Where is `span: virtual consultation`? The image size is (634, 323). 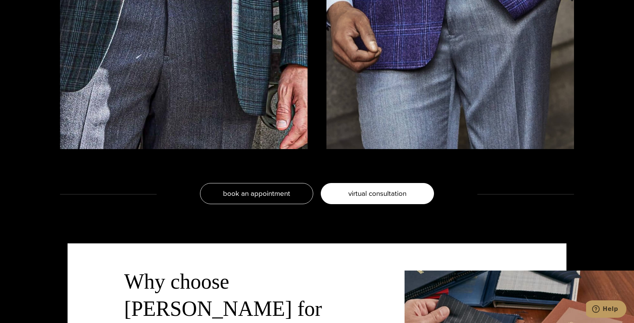
span: virtual consultation is located at coordinates (377, 193).